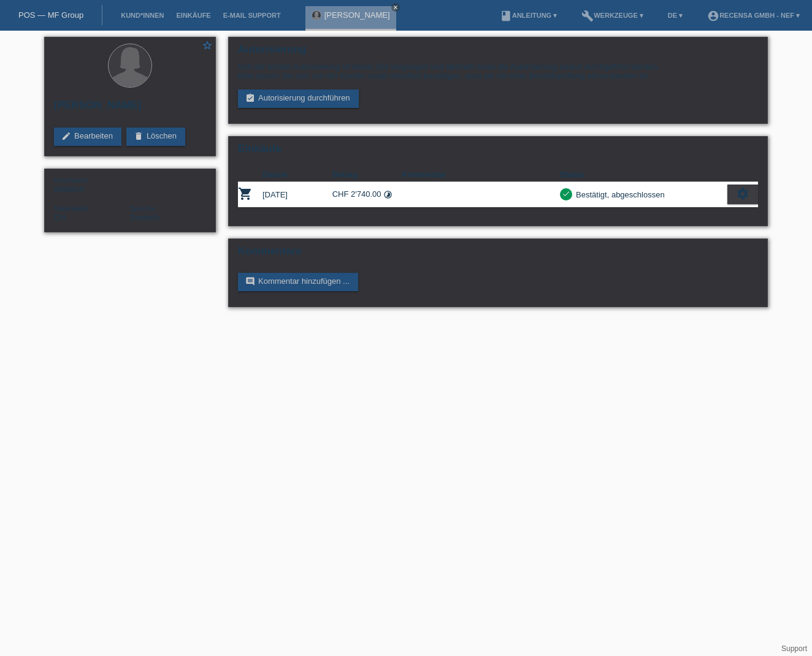 This screenshot has width=812, height=656. I want to click on i: POSP00027341, so click(245, 193).